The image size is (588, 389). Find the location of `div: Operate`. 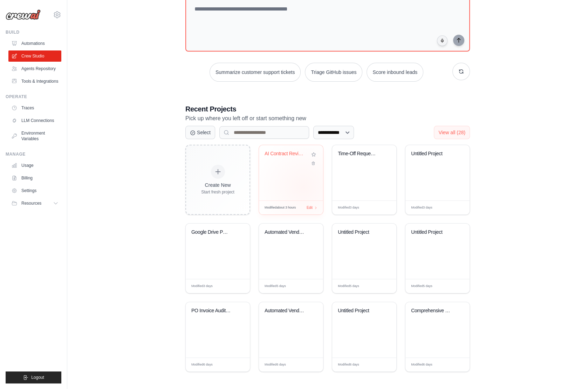

div: Operate is located at coordinates (33, 97).